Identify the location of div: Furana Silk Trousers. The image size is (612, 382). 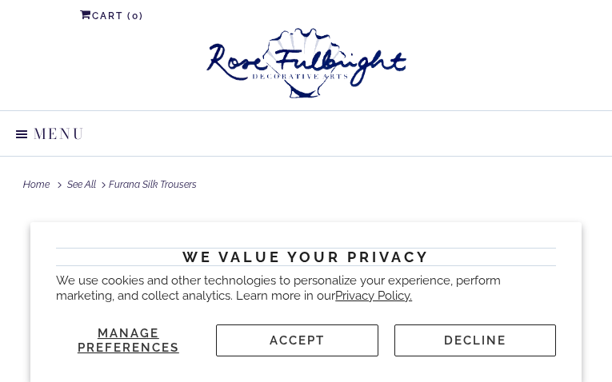
(305, 185).